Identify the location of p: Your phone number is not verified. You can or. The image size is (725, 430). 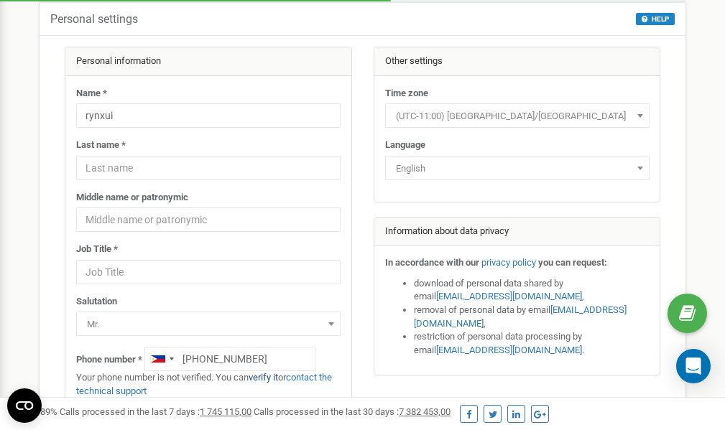
(208, 384).